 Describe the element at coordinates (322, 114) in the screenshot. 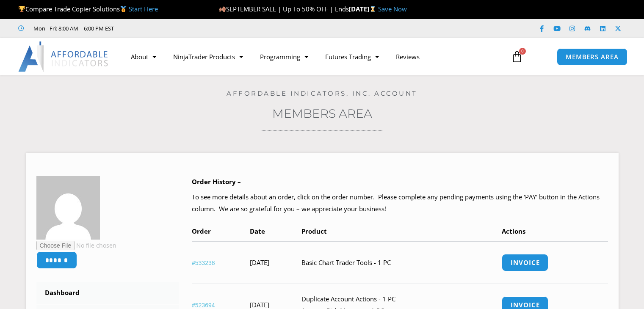

I see `a: Members Area` at that location.